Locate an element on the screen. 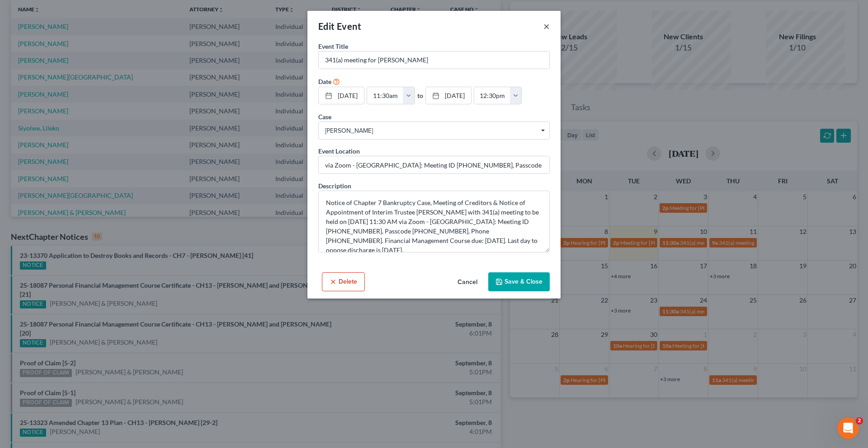 This screenshot has width=868, height=448. input: Enter location... is located at coordinates (434, 165).